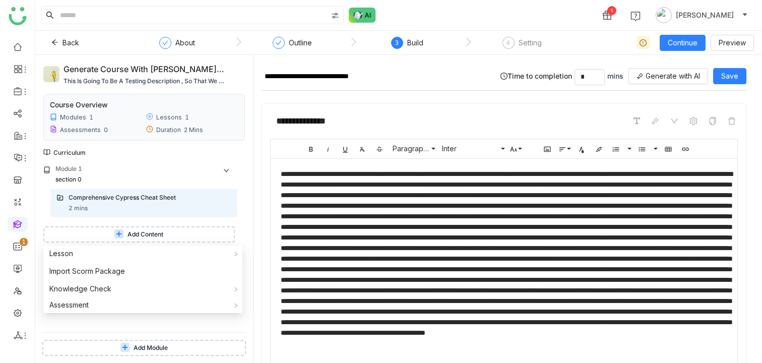  I want to click on span: Assessment, so click(69, 305).